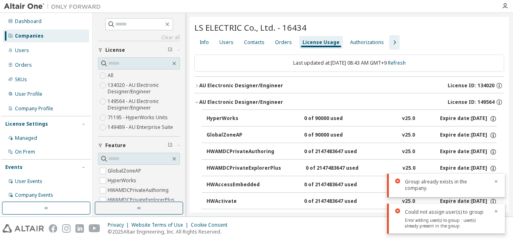 The image size is (513, 240). I want to click on label: HWAMDCPrivateExplorerPlus, so click(142, 200).